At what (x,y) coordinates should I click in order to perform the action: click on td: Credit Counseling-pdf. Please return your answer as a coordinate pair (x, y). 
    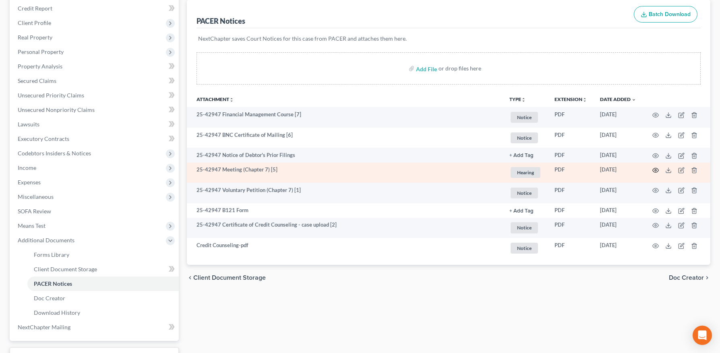
    Looking at the image, I should click on (345, 248).